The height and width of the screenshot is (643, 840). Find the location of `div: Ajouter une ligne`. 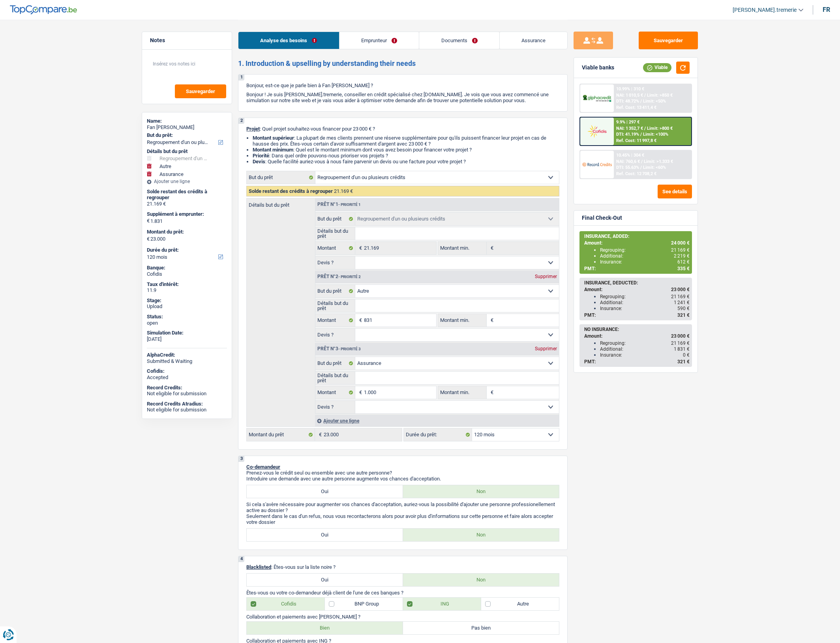

div: Ajouter une ligne is located at coordinates (437, 421).